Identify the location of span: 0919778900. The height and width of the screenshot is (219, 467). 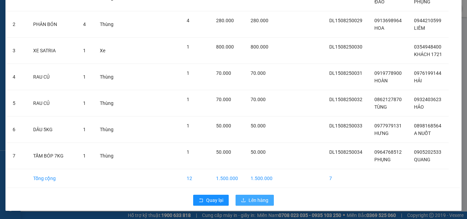
(388, 73).